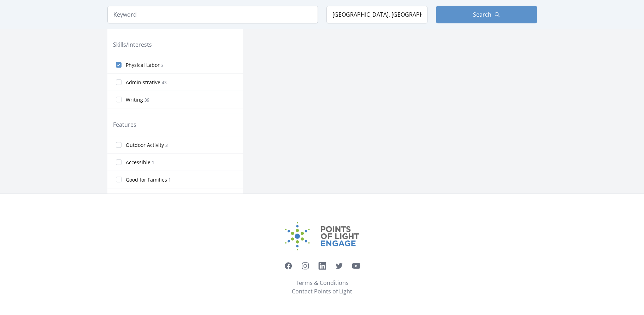 This screenshot has width=644, height=315. I want to click on span: 43, so click(164, 82).